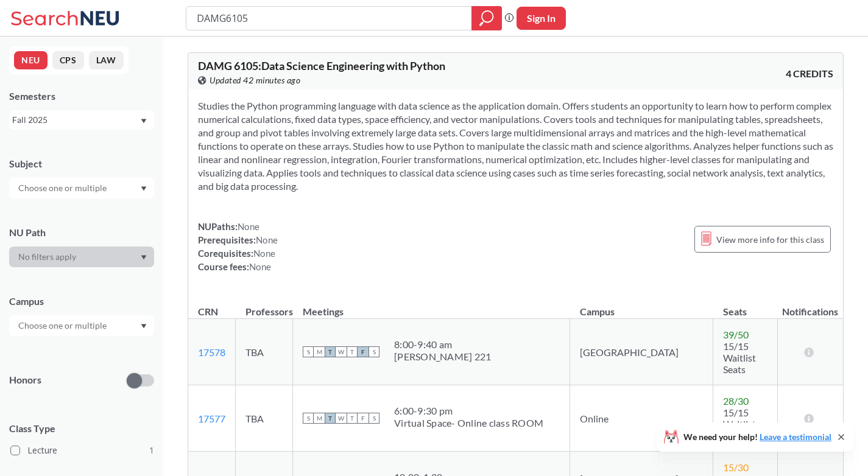 This screenshot has height=476, width=868. I want to click on span: 28 / 30, so click(736, 400).